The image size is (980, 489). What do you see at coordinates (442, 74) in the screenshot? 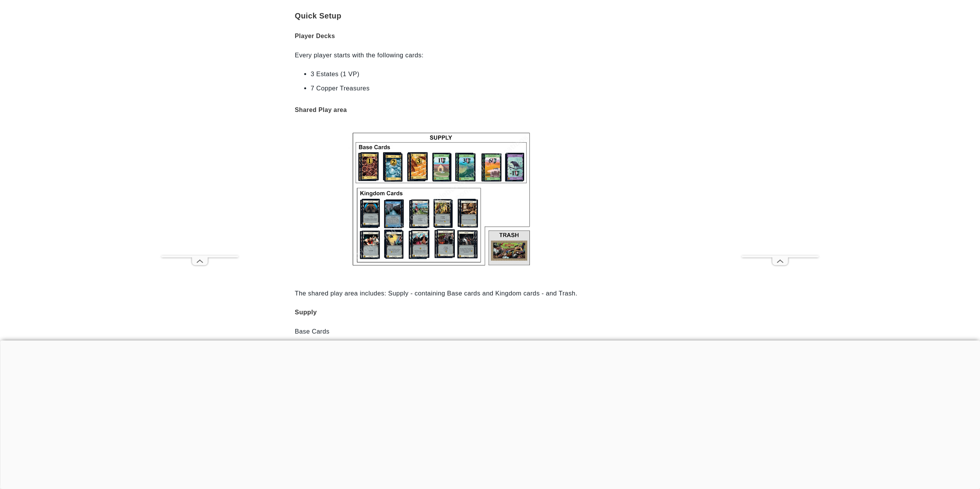
I see `li: 3 Estates (1 VP)` at bounding box center [442, 74].